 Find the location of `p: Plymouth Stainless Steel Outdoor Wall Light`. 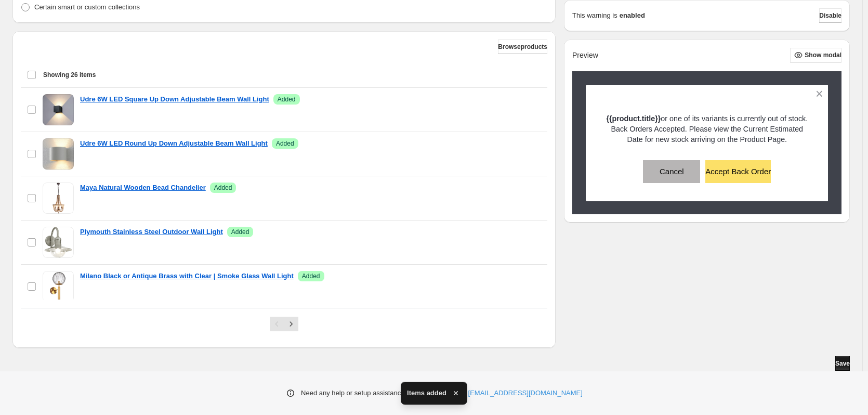

p: Plymouth Stainless Steel Outdoor Wall Light is located at coordinates (151, 232).